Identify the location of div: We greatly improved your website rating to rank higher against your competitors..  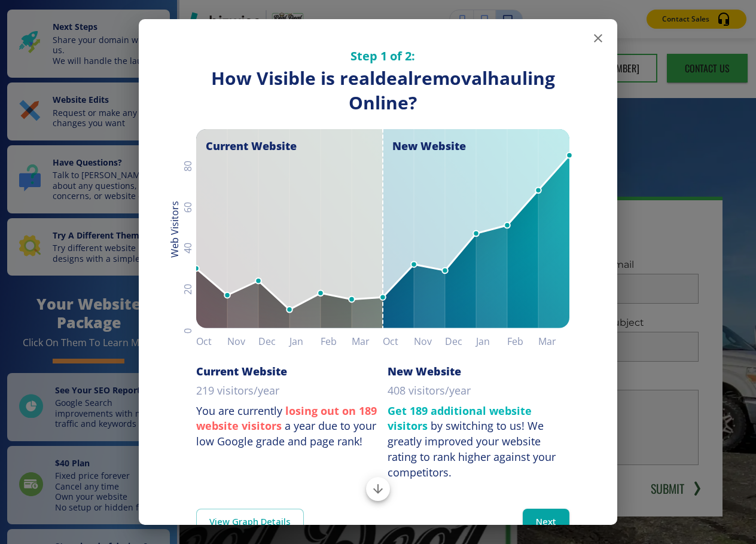
(471, 448).